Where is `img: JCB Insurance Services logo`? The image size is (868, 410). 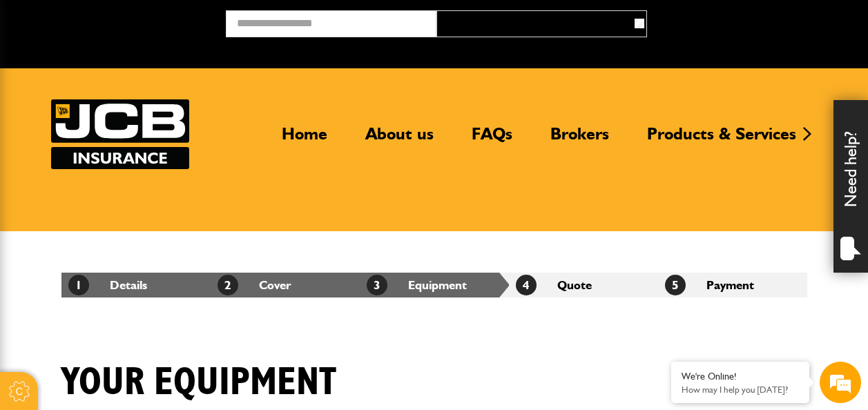 img: JCB Insurance Services logo is located at coordinates (120, 134).